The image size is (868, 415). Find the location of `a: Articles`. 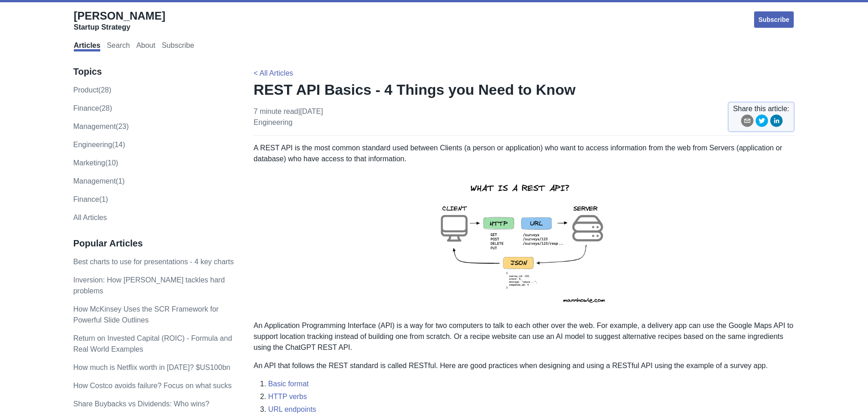

a: Articles is located at coordinates (87, 47).